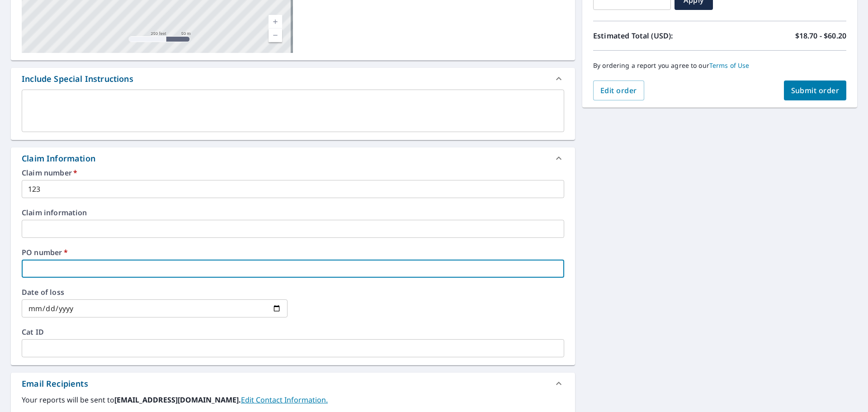 Image resolution: width=868 pixels, height=412 pixels. What do you see at coordinates (656, 36) in the screenshot?
I see `p: Estimated Total (USD):` at bounding box center [656, 36].